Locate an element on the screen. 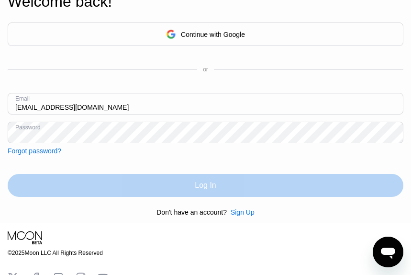 The image size is (411, 275). div: © 2025 Moon LLC All Rights Reserved is located at coordinates (205, 253).